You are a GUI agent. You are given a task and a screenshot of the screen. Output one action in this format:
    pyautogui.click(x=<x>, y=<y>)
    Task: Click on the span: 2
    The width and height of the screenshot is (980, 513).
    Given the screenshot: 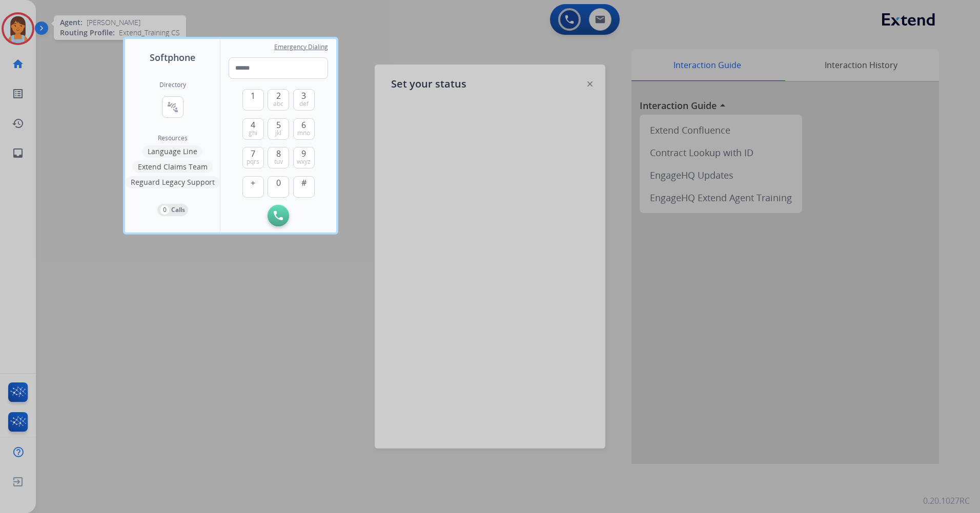 What is the action you would take?
    pyautogui.click(x=278, y=96)
    